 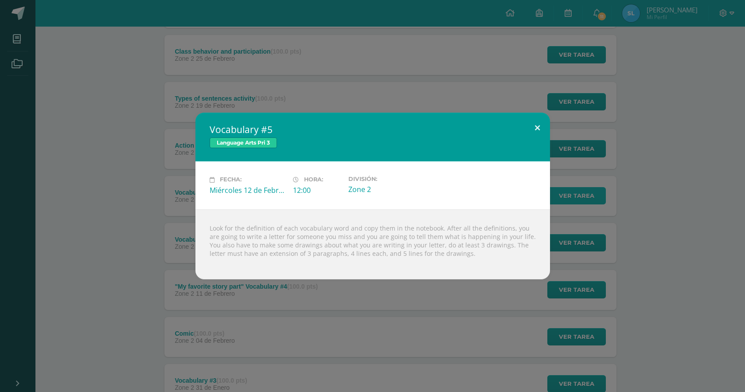 I want to click on label: División:, so click(x=387, y=179).